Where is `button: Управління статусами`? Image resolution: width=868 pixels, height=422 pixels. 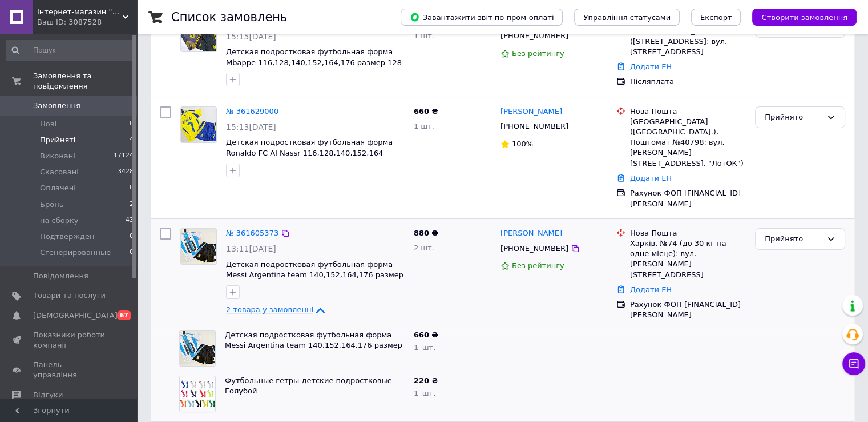 button: Управління статусами is located at coordinates (627, 17).